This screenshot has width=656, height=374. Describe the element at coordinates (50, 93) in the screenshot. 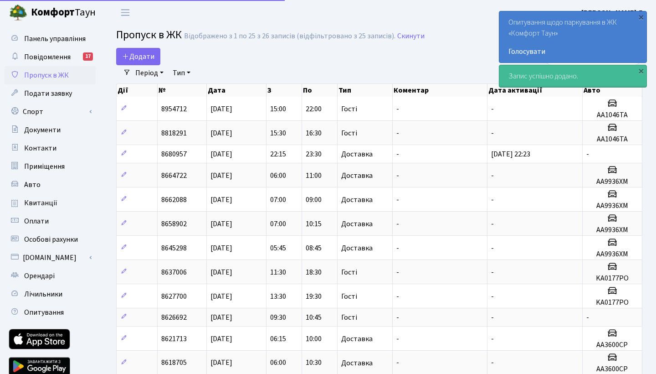

I see `a: Подати заявку` at that location.